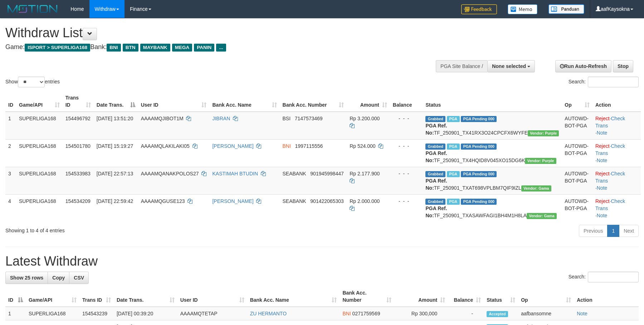 This screenshot has height=325, width=644. What do you see at coordinates (212, 313) in the screenshot?
I see `td: AAAAMQTETAP` at bounding box center [212, 313].